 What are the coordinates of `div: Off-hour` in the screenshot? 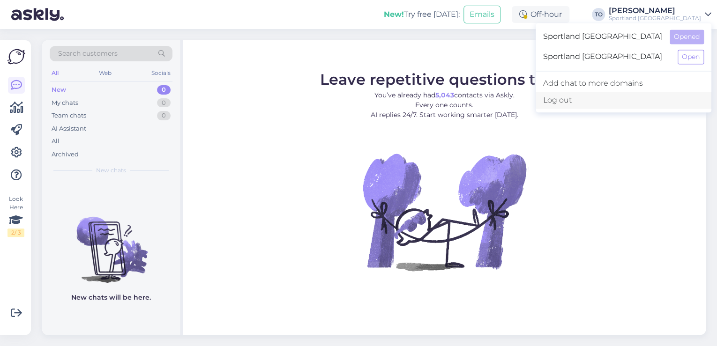 It's located at (540, 15).